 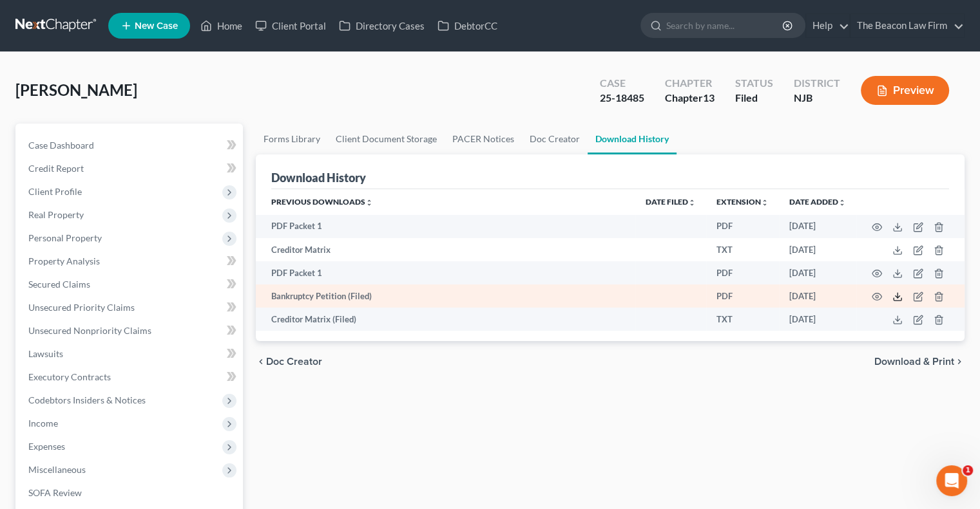 I want to click on span: Doc Creator, so click(x=294, y=362).